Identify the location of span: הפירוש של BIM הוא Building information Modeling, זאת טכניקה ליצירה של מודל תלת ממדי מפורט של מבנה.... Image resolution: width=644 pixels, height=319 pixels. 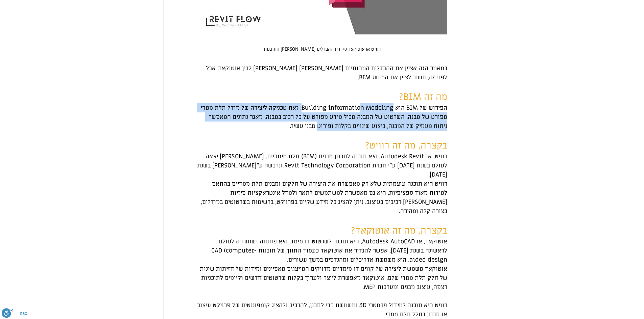
(323, 117).